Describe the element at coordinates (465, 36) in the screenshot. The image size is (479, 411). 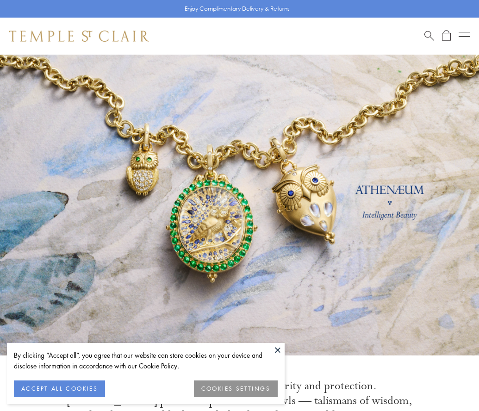
I see `button: Open navigation` at that location.